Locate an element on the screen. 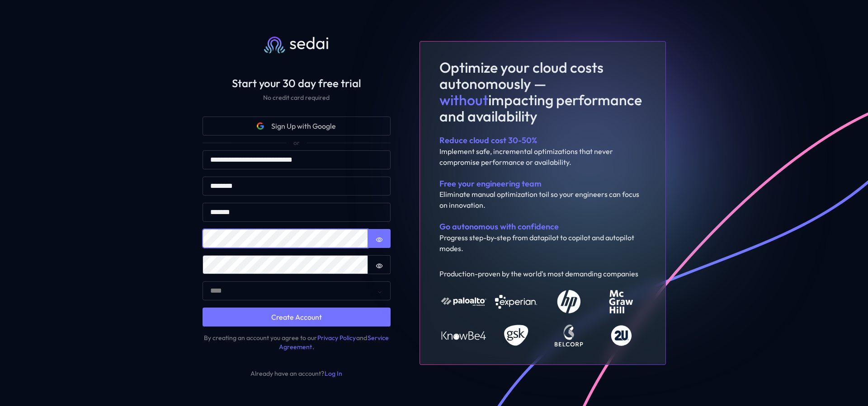 Image resolution: width=868 pixels, height=406 pixels. button: Google iconSign Up with Google is located at coordinates (297, 126).